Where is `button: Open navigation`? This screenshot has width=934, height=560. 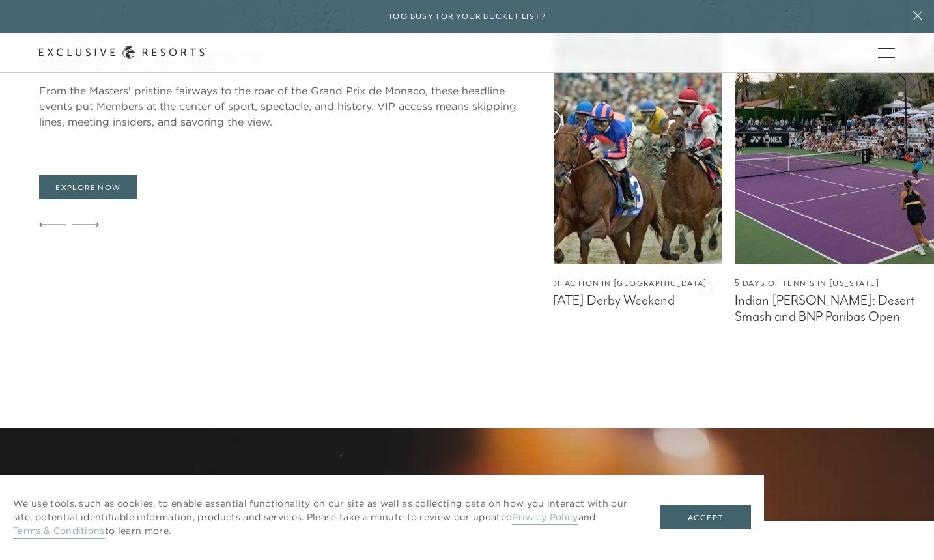 button: Open navigation is located at coordinates (886, 53).